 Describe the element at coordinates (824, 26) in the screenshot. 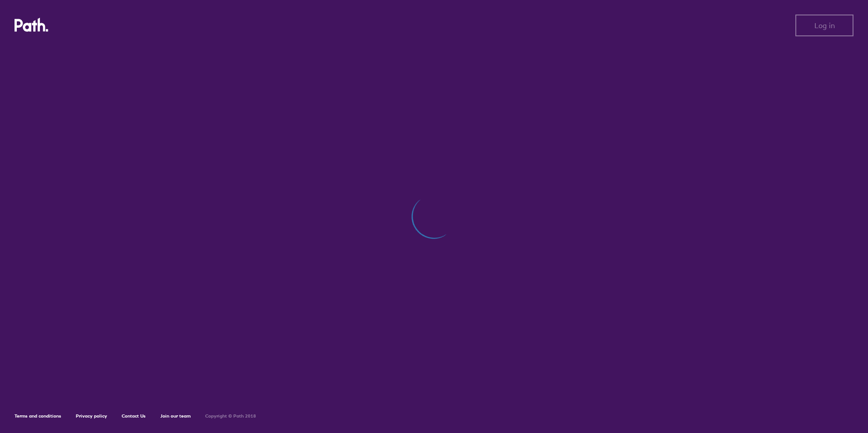

I see `span: Log in` at that location.